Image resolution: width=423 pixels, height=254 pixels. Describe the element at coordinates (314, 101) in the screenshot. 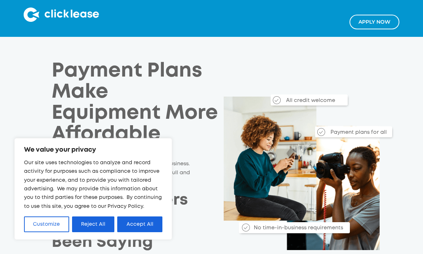

I see `div: All credit welcome` at that location.